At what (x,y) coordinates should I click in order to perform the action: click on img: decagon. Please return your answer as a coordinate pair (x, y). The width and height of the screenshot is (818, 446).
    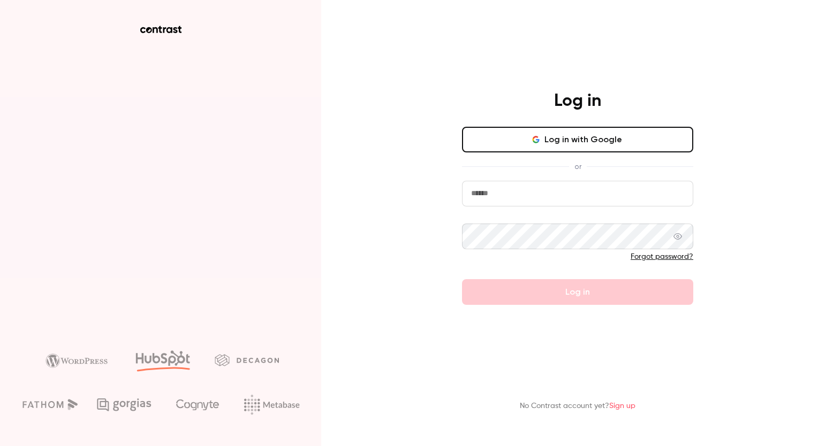
    Looking at the image, I should click on (247, 360).